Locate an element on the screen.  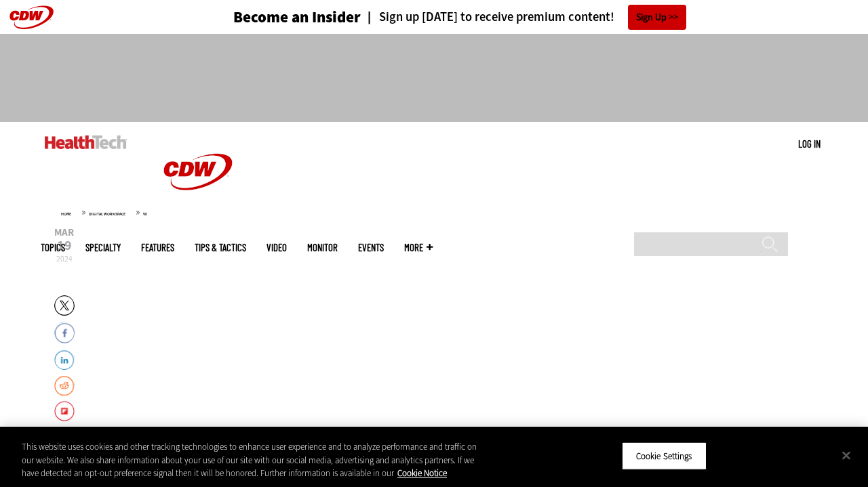
a: Tips & Tactics is located at coordinates (220, 248).